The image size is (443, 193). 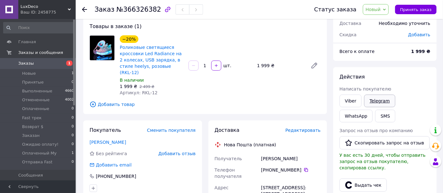 What do you see at coordinates (348, 35) in the screenshot?
I see `span: Скидка` at bounding box center [348, 35].